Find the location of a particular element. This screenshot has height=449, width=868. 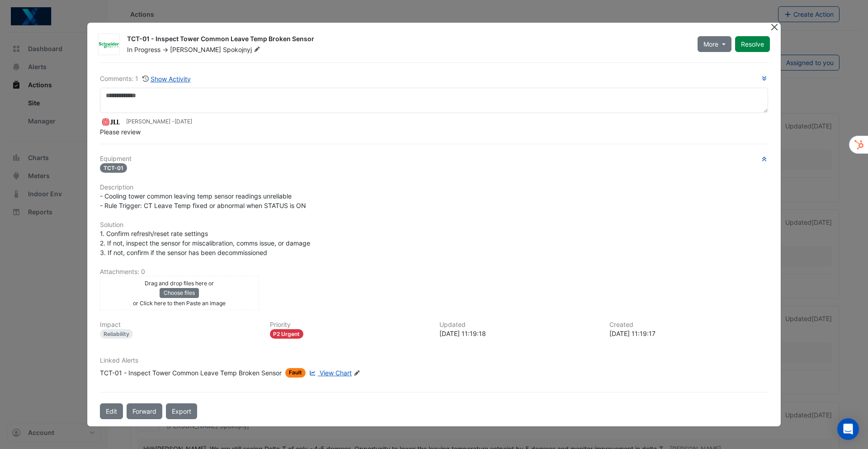

img: JLL Lendlease Commercial is located at coordinates (111, 122).